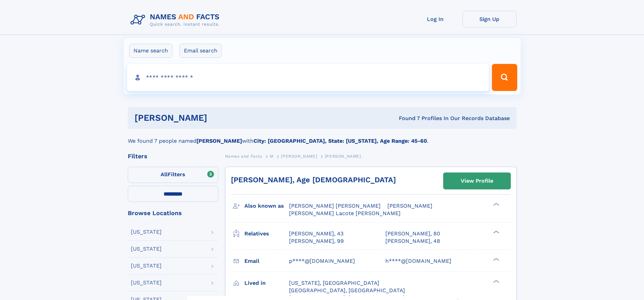 The width and height of the screenshot is (644, 300). What do you see at coordinates (271, 156) in the screenshot?
I see `a: M` at bounding box center [271, 156].